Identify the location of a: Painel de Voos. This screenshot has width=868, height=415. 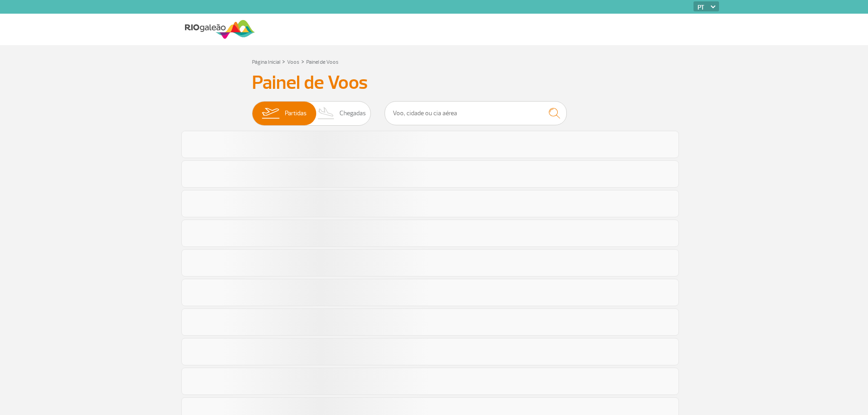
(322, 62).